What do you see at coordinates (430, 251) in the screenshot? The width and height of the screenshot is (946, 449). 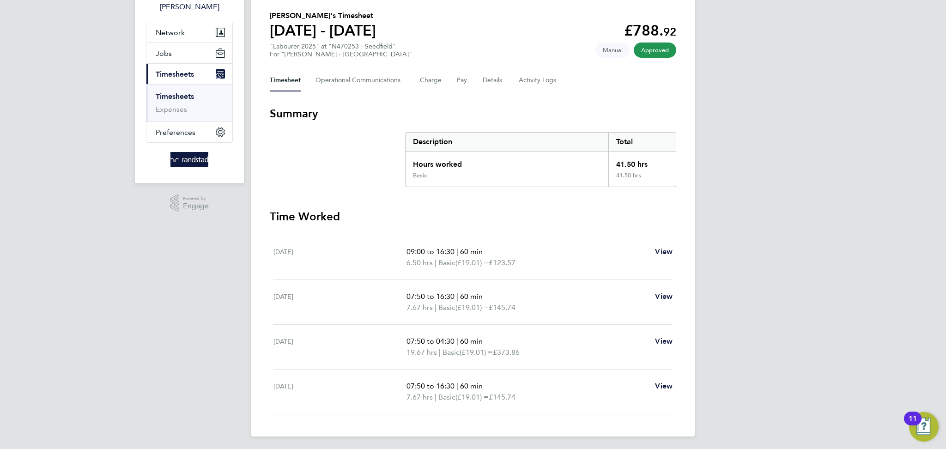 I see `span: 09:00 to 16:30` at bounding box center [430, 251].